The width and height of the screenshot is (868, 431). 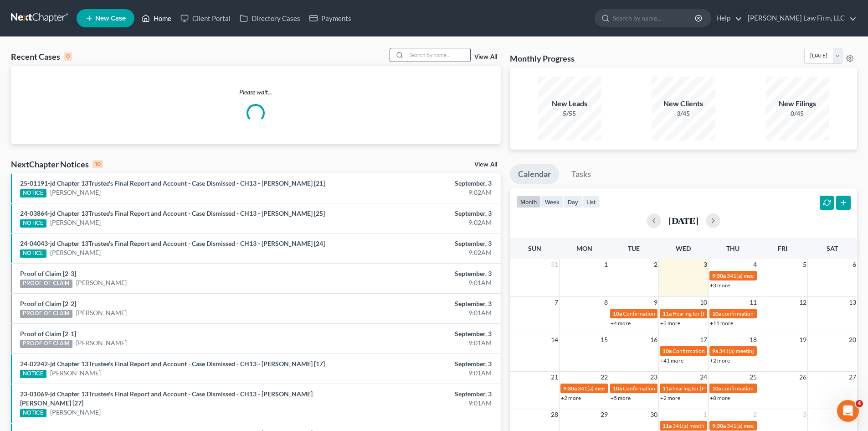 I want to click on a: Proof of Claim [2-3], so click(x=48, y=273).